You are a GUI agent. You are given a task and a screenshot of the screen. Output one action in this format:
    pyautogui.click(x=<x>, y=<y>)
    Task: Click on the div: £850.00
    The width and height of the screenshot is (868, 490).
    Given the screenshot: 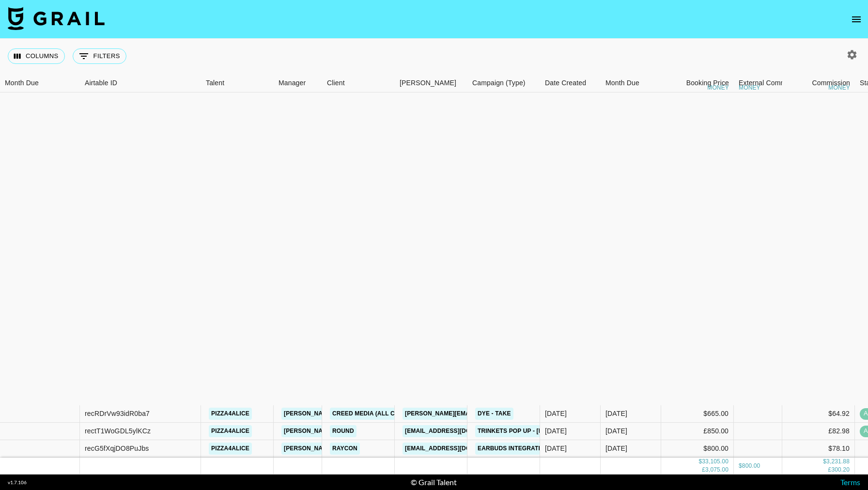 What is the action you would take?
    pyautogui.click(x=698, y=431)
    